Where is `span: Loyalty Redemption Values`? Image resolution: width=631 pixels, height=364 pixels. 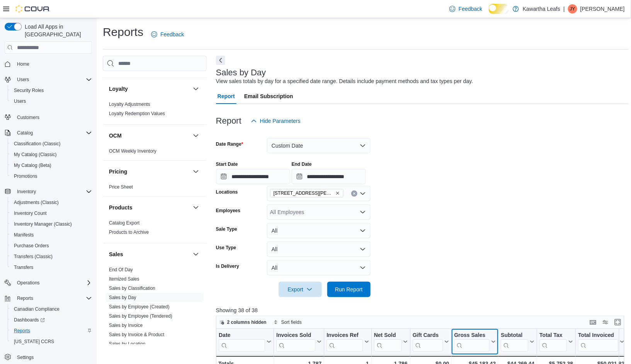 span: Loyalty Redemption Values is located at coordinates (137, 114).